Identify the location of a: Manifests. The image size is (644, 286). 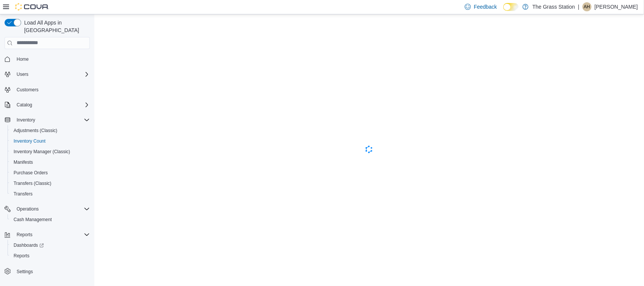
(23, 162).